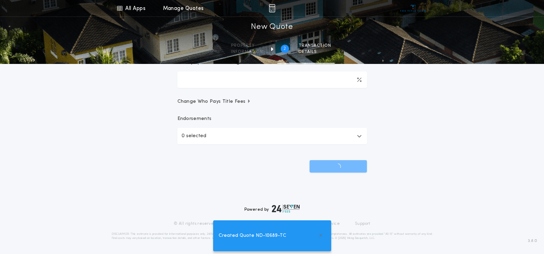  What do you see at coordinates (272, 8) in the screenshot?
I see `img: img` at bounding box center [272, 8].